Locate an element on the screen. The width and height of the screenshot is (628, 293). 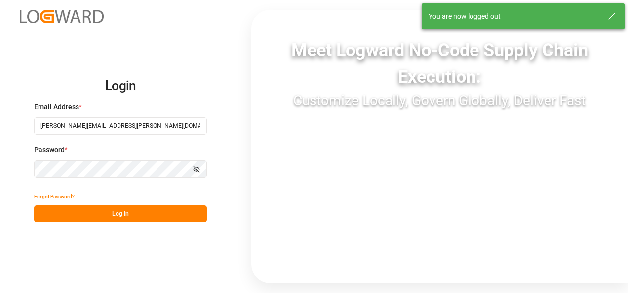
button: Log In is located at coordinates (120, 214).